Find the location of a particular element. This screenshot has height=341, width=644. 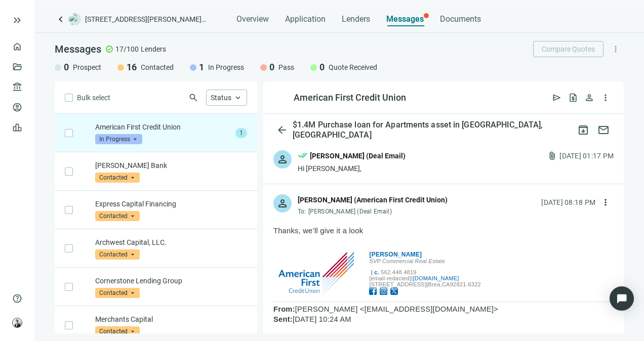

span: search is located at coordinates (193, 97).